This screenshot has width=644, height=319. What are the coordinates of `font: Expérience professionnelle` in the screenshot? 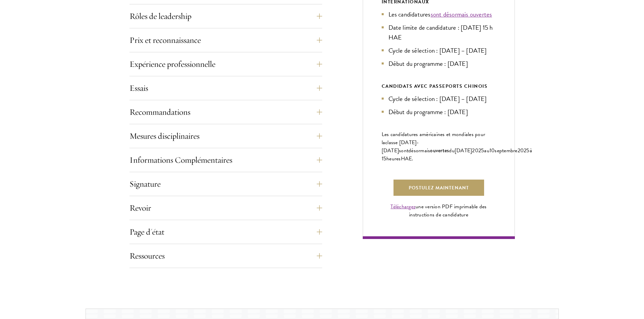 It's located at (172, 64).